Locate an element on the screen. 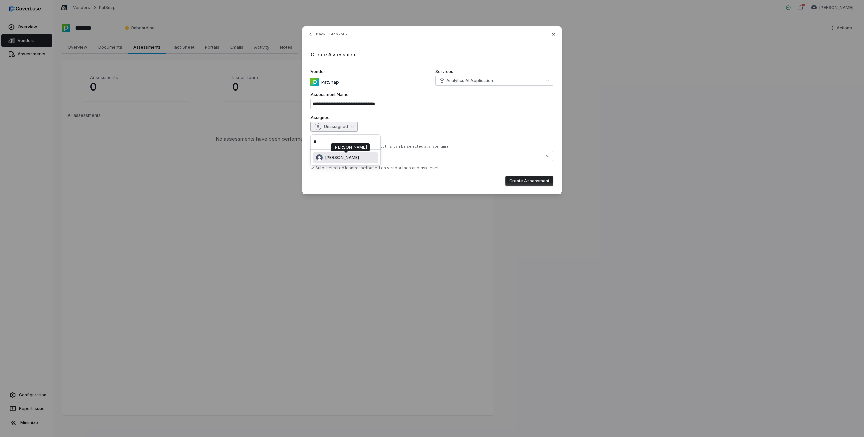  span: Vendor is located at coordinates (318, 72).